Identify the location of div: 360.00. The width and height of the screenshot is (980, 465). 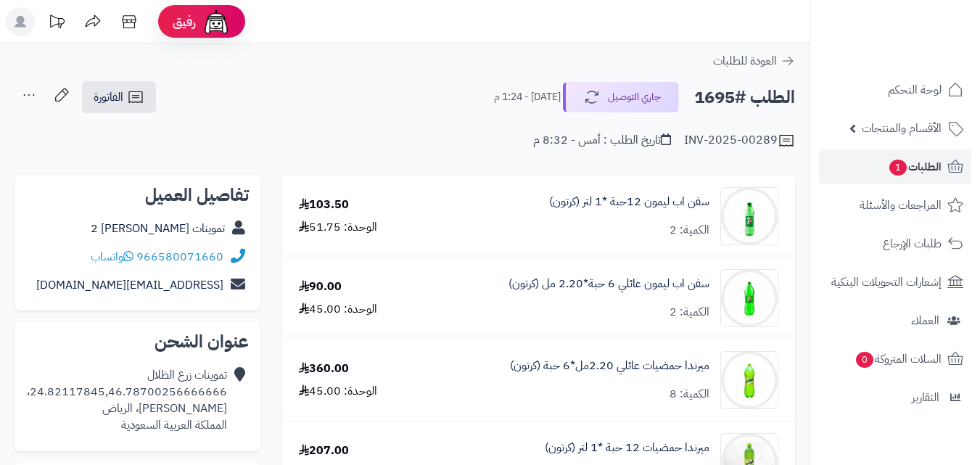
(324, 369).